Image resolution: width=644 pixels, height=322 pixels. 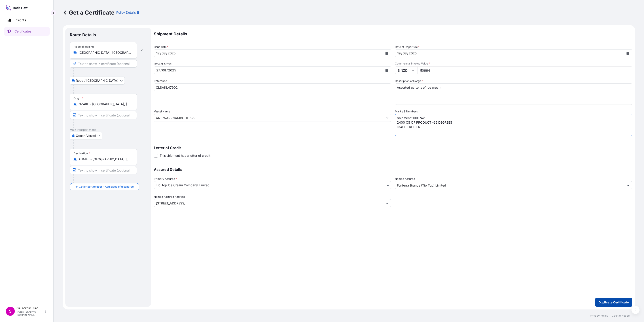 I want to click on span: This shipment has a letter of credit, so click(x=185, y=156).